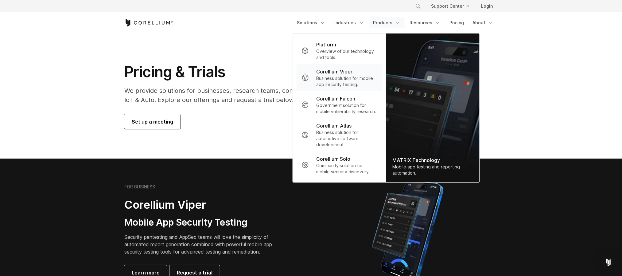  Describe the element at coordinates (349, 23) in the screenshot. I see `a: Industries` at that location.